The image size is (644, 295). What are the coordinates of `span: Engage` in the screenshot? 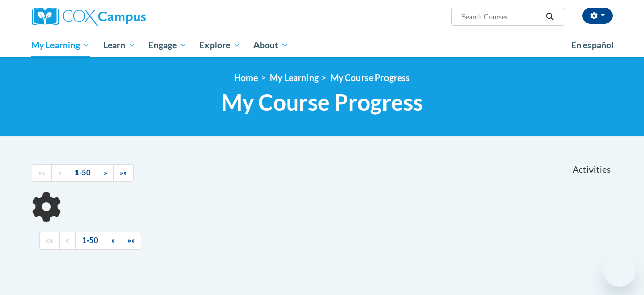 It's located at (167, 45).